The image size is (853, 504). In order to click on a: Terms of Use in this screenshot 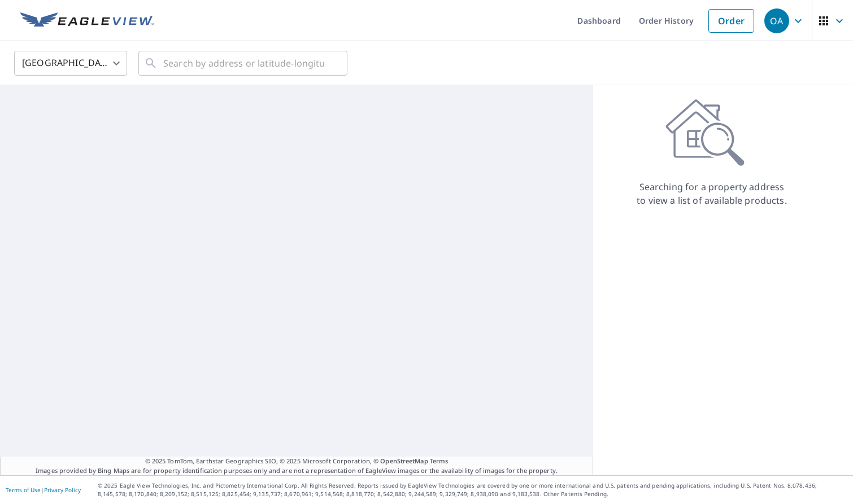, I will do `click(23, 490)`.